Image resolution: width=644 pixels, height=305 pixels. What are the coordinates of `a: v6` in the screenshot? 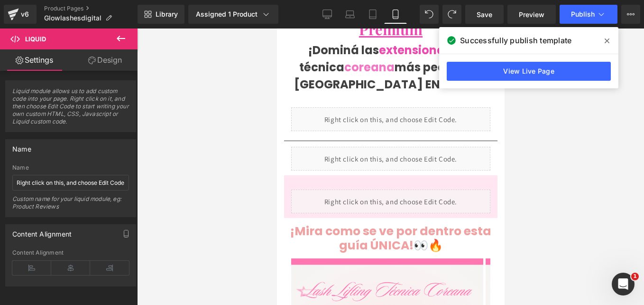 It's located at (20, 14).